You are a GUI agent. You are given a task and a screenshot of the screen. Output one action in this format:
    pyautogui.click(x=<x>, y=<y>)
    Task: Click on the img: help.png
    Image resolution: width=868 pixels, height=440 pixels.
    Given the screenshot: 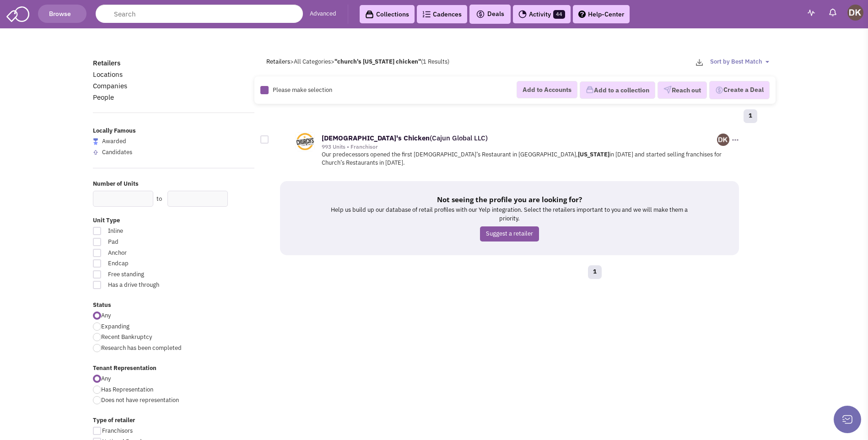 What is the action you would take?
    pyautogui.click(x=582, y=14)
    